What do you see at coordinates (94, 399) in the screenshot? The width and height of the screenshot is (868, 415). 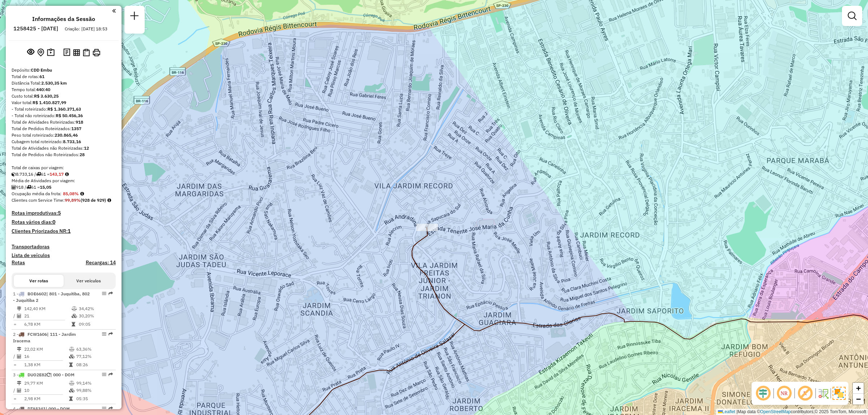 I see `td: 05:35` at bounding box center [94, 399].